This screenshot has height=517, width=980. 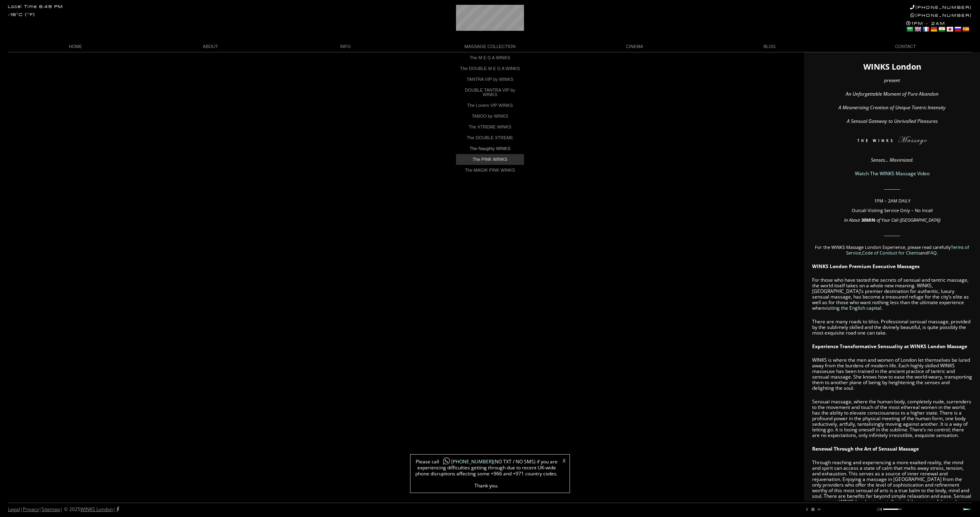 I want to click on a: Watch The WINKS Massage Video, so click(x=892, y=173).